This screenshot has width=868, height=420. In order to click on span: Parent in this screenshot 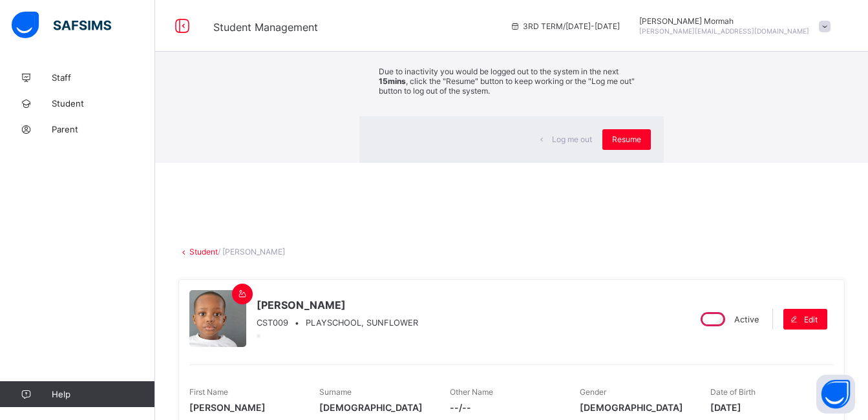, I will do `click(103, 129)`.